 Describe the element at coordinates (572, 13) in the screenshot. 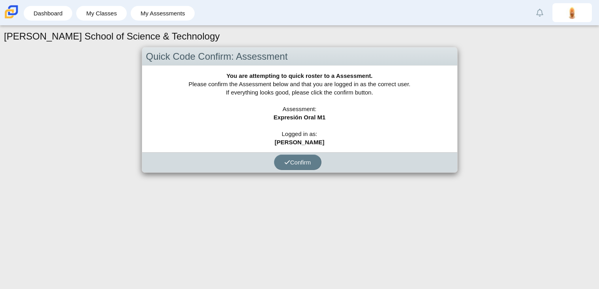

I see `a: wilmarie.martinezw.nCDKmq` at that location.